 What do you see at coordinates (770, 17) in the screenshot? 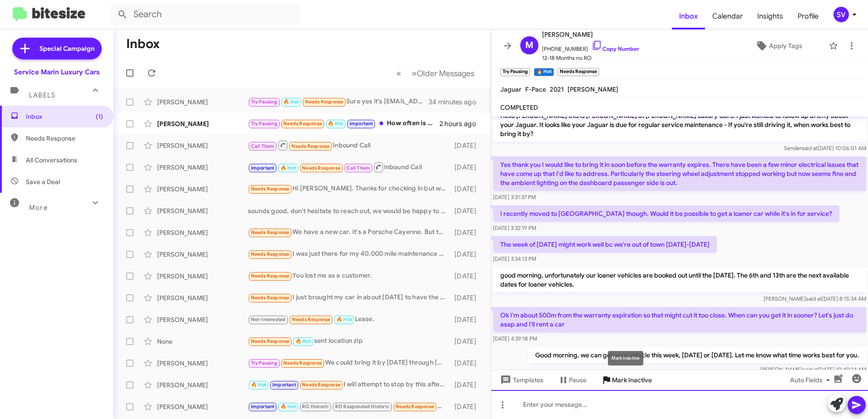
I see `span: Insights` at bounding box center [770, 17].